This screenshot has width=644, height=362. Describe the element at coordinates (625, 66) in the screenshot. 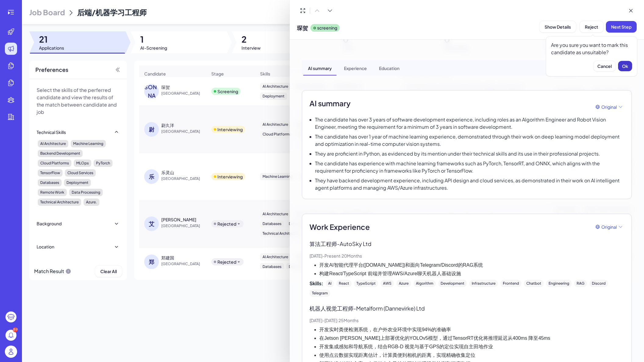

I see `button: Ok` at that location.